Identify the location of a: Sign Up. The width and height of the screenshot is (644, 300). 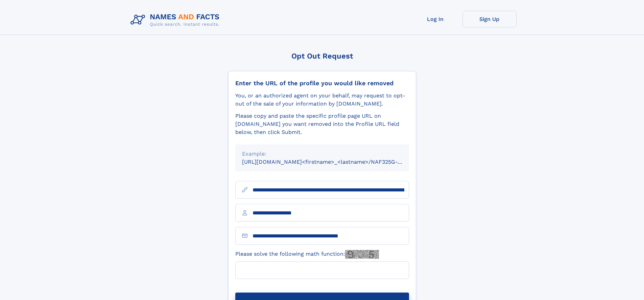
(490, 19).